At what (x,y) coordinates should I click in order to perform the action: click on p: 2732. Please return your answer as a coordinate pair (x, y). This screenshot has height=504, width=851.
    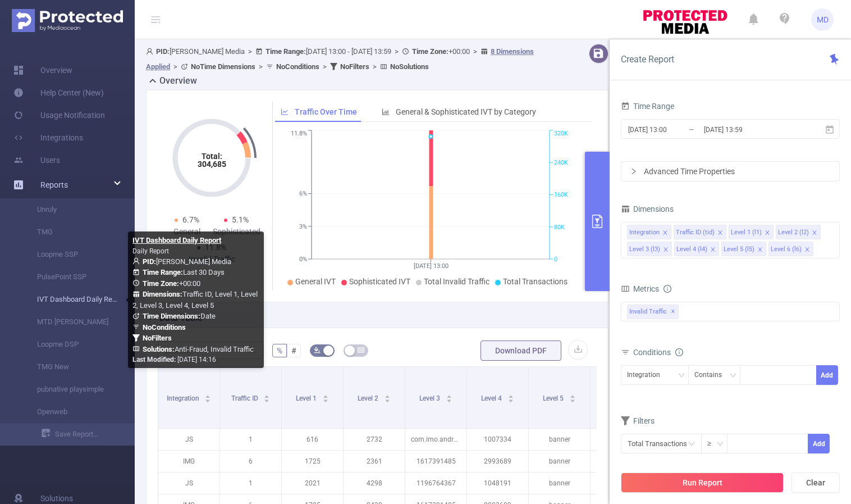
    Looking at the image, I should click on (374, 439).